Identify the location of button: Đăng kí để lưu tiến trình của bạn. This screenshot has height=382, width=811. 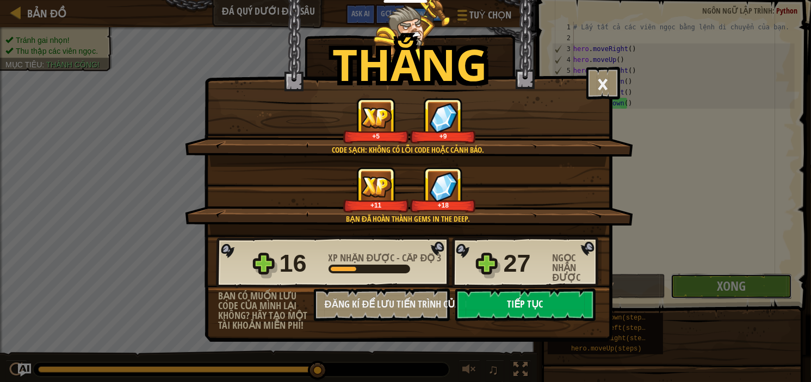
(382, 305).